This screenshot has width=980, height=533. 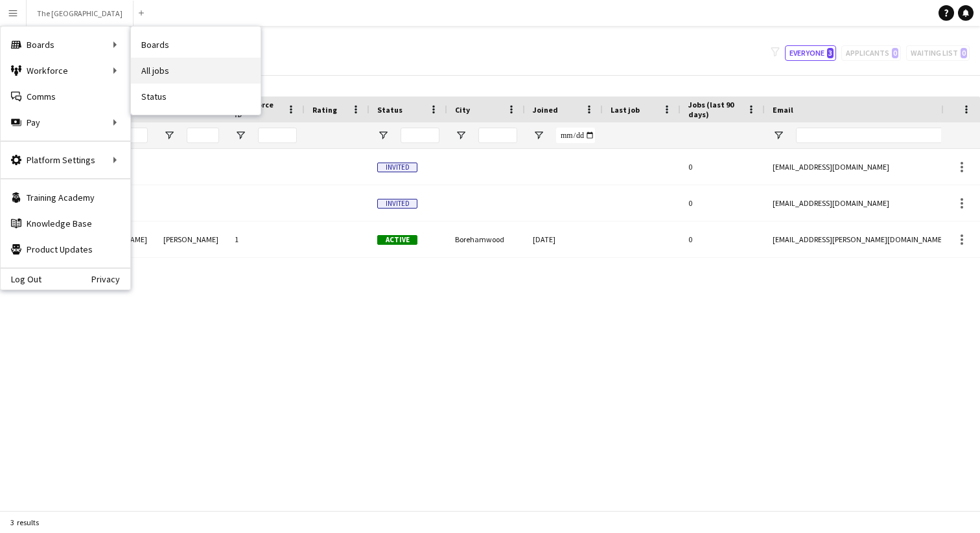 What do you see at coordinates (65, 45) in the screenshot?
I see `div: Boards` at bounding box center [65, 45].